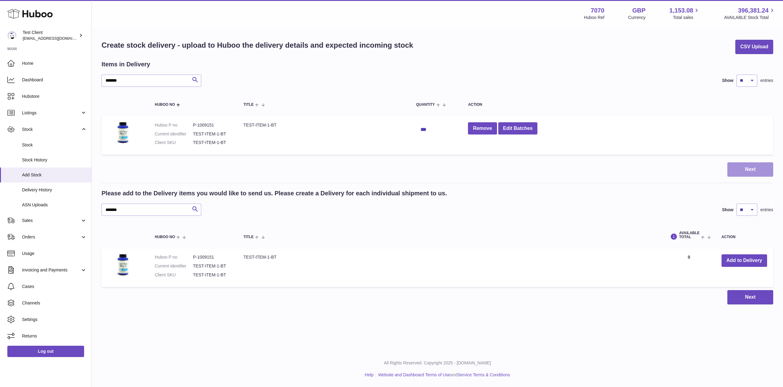 This screenshot has height=387, width=783. What do you see at coordinates (443, 375) in the screenshot?
I see `li: and` at bounding box center [443, 375].